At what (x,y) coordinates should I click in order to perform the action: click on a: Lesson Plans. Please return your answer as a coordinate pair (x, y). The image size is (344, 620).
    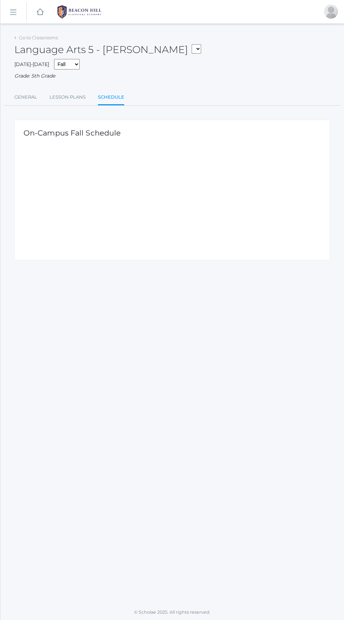
    Looking at the image, I should click on (67, 97).